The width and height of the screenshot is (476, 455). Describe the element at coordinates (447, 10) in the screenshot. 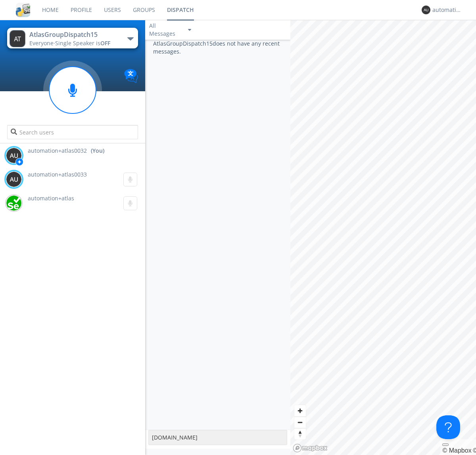

I see `div: automation+atlas0032` at that location.